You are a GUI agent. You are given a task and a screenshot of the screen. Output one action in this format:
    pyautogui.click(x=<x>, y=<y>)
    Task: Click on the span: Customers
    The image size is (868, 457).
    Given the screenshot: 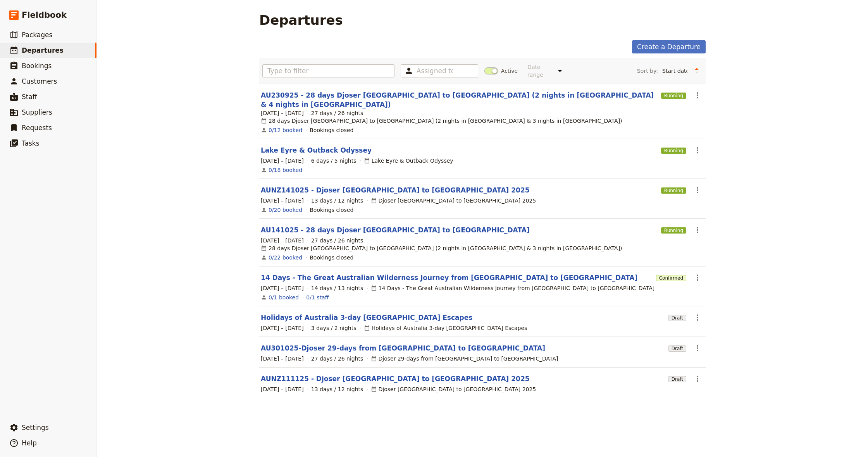 What is the action you would take?
    pyautogui.click(x=39, y=81)
    